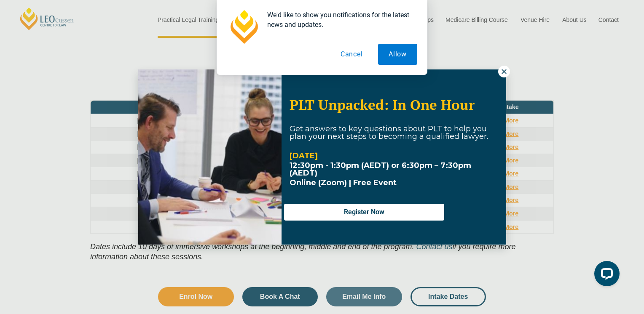  What do you see at coordinates (19, 16) in the screenshot?
I see `button: Open LiveChat chat widget` at bounding box center [19, 16].